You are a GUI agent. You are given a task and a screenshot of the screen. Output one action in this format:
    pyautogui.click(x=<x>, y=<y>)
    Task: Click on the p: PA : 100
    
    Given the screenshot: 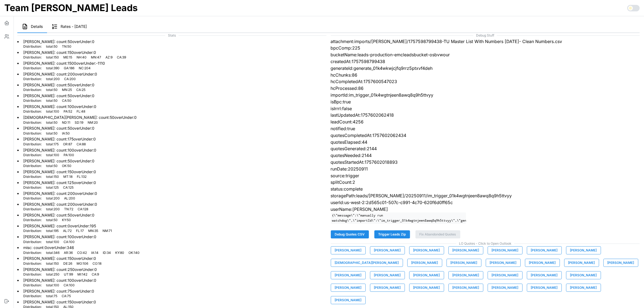 What is the action you would take?
    pyautogui.click(x=69, y=155)
    